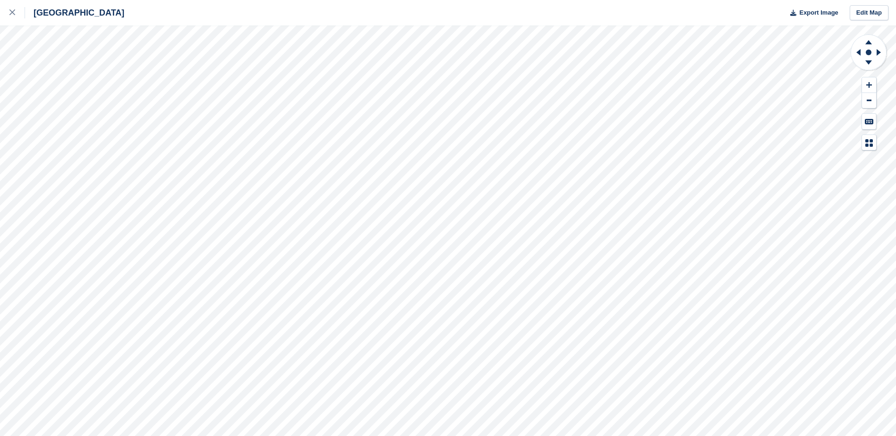 This screenshot has height=436, width=896. What do you see at coordinates (869, 13) in the screenshot?
I see `a: Edit Map` at bounding box center [869, 13].